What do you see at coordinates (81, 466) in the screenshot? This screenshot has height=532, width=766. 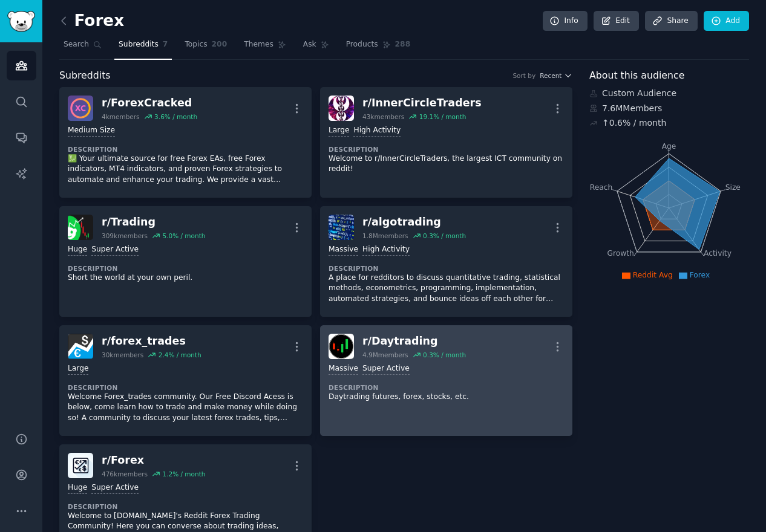 I see `img: Forex` at bounding box center [81, 466].